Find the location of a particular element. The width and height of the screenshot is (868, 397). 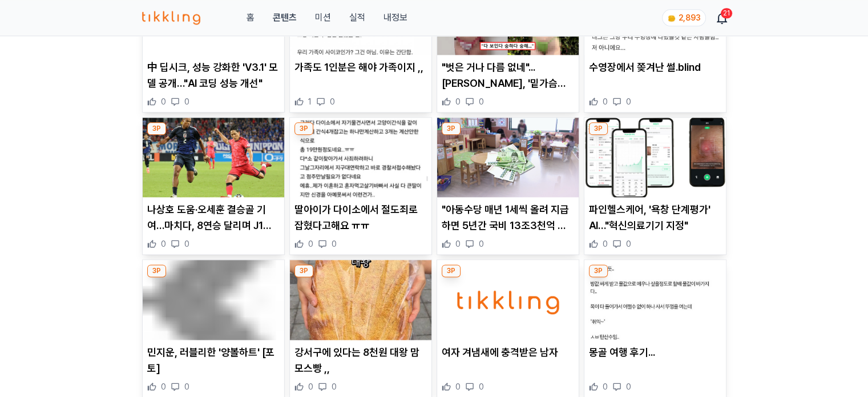

button: 미션 is located at coordinates (322, 18).